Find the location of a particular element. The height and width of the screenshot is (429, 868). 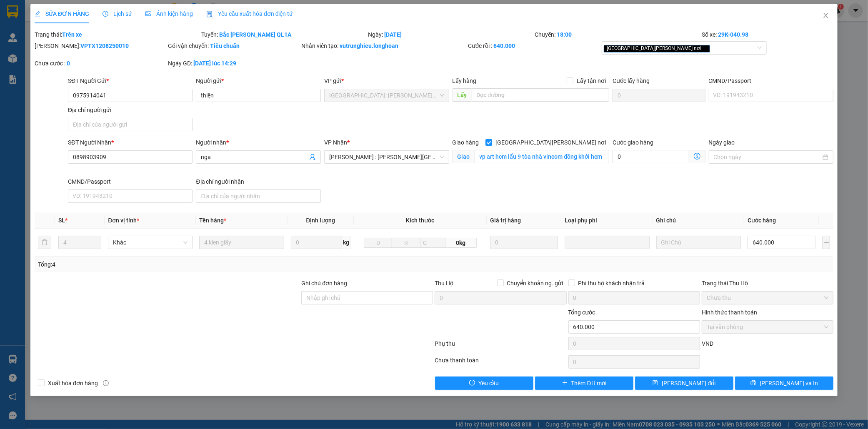

span: Lấy hàng is located at coordinates (464, 81).